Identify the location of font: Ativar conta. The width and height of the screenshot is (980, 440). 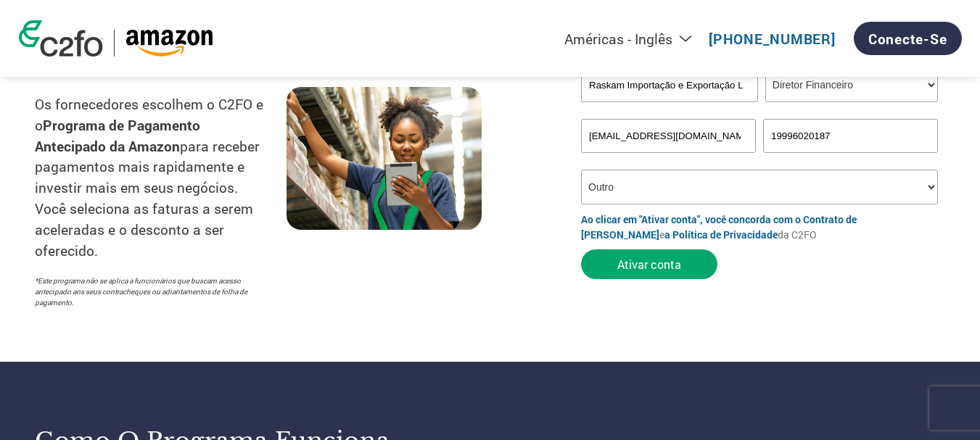
(650, 264).